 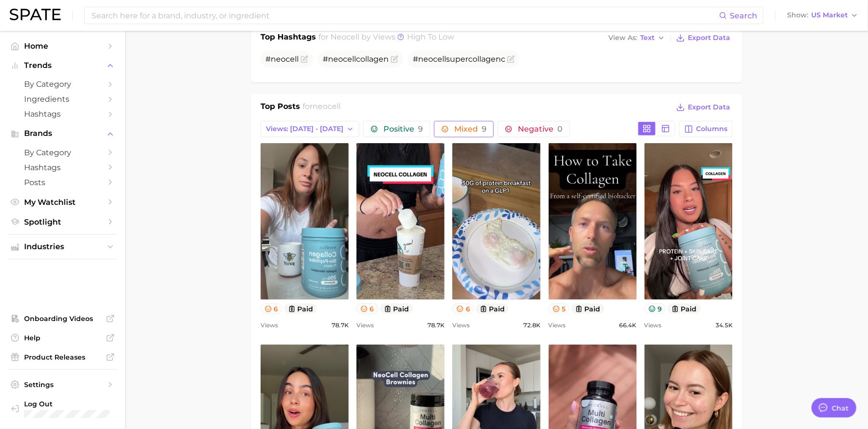 What do you see at coordinates (405, 15) in the screenshot?
I see `input: Search here for a brand, industry, or ingredient` at bounding box center [405, 15].